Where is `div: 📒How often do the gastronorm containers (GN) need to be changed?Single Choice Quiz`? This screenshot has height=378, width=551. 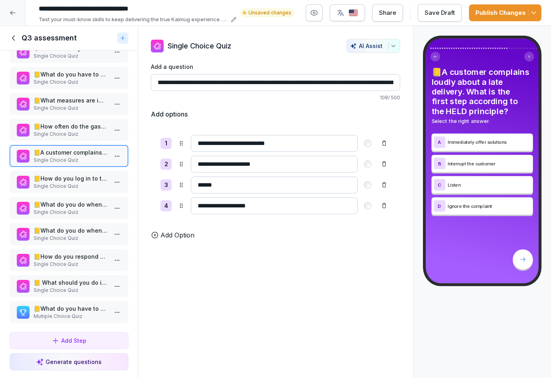
div: 📒How often do the gastronorm containers (GN) need to be changed?Single Choice Quiz is located at coordinates (69, 130).